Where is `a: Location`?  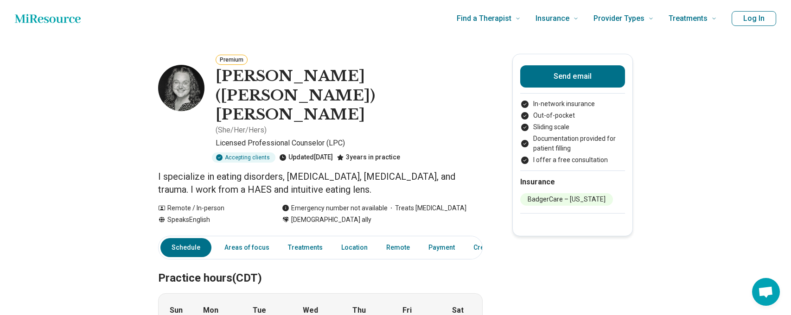 a: Location is located at coordinates (354, 248).